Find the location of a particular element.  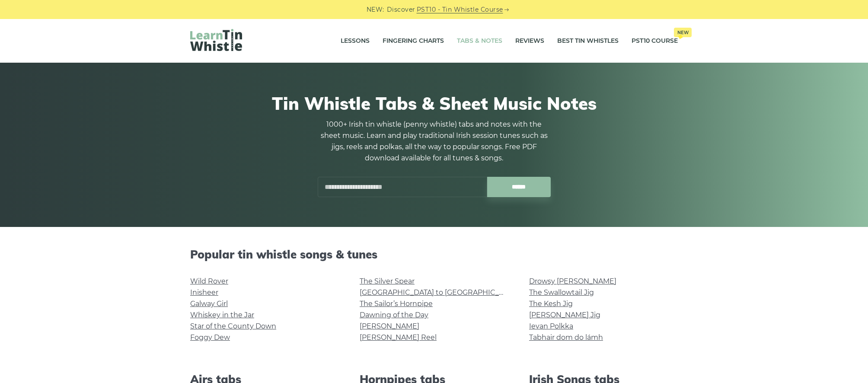

a: The Swallowtail Jig is located at coordinates (562, 292).